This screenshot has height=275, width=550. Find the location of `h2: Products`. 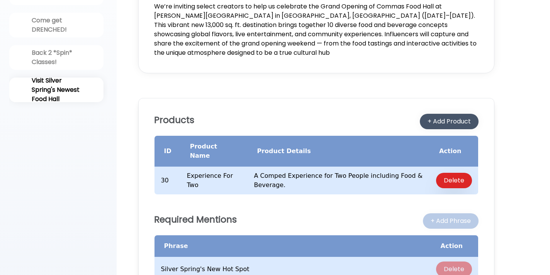

h2: Products is located at coordinates (235, 122).